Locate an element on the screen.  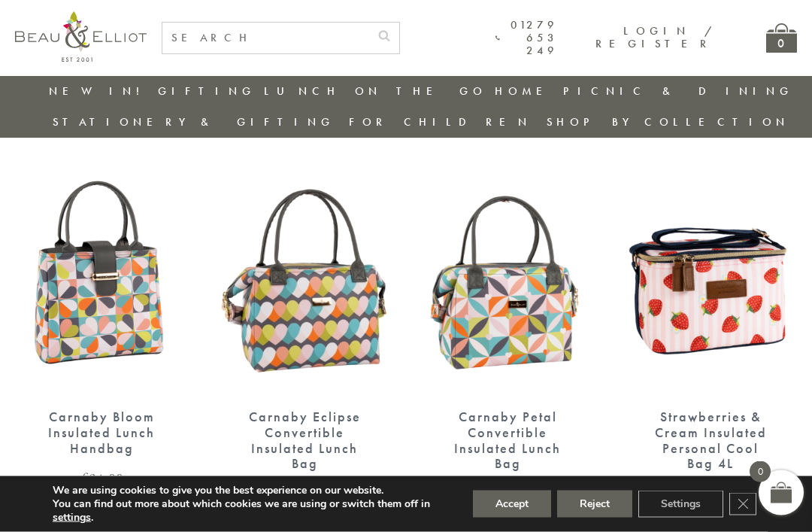
a: Home is located at coordinates (525, 91).